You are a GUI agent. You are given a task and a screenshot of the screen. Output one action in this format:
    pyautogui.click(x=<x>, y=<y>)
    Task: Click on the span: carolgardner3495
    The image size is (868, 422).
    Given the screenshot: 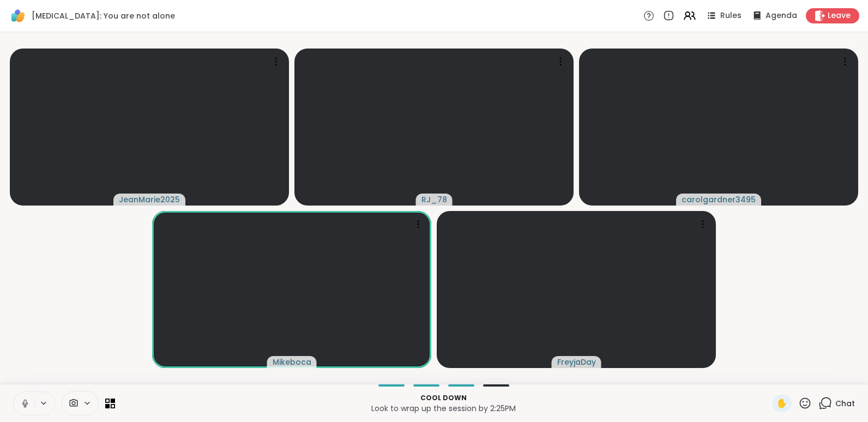 What is the action you would take?
    pyautogui.click(x=718, y=199)
    